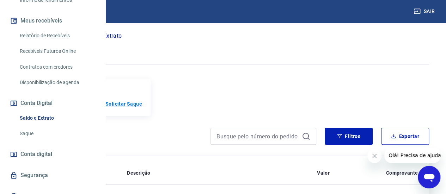 The height and width of the screenshot is (194, 446). Describe the element at coordinates (402, 173) in the screenshot. I see `p: Comprovante` at that location.